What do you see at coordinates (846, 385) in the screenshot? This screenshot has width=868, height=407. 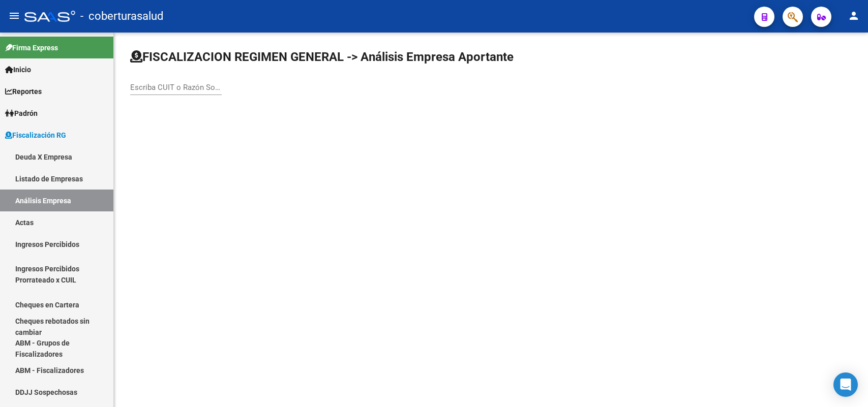 I see `div: Open Intercom Messenger` at bounding box center [846, 385].